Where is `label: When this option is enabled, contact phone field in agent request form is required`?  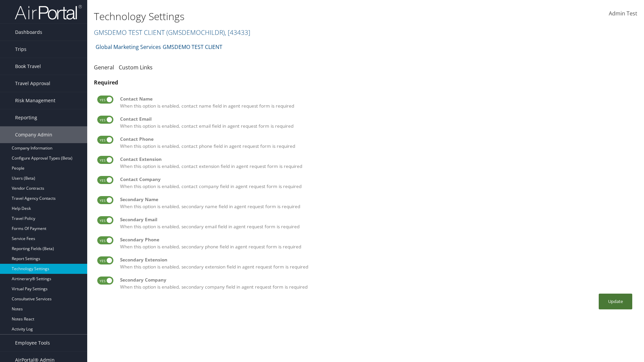
label: When this option is enabled, contact phone field in agent request form is required is located at coordinates (377, 142).